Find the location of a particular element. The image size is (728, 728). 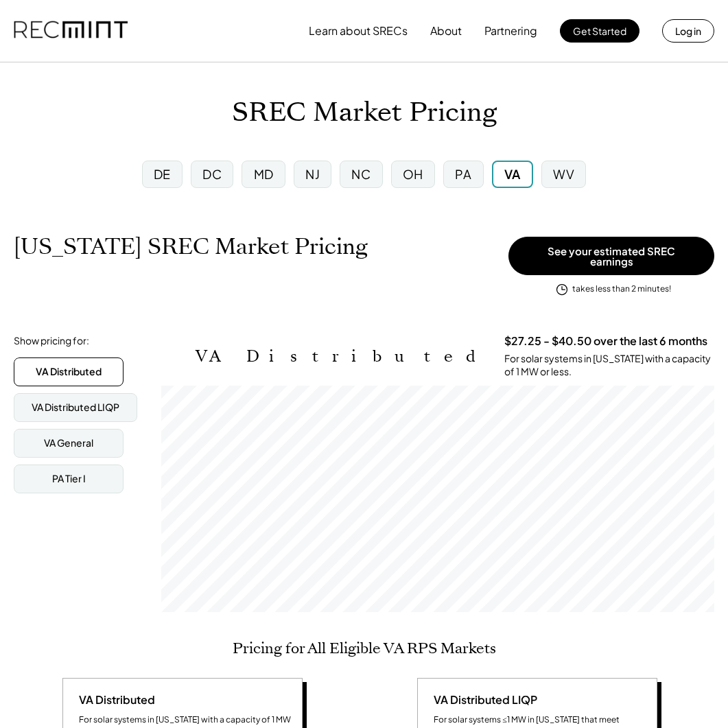

h2: VA Distributed is located at coordinates (340, 356).